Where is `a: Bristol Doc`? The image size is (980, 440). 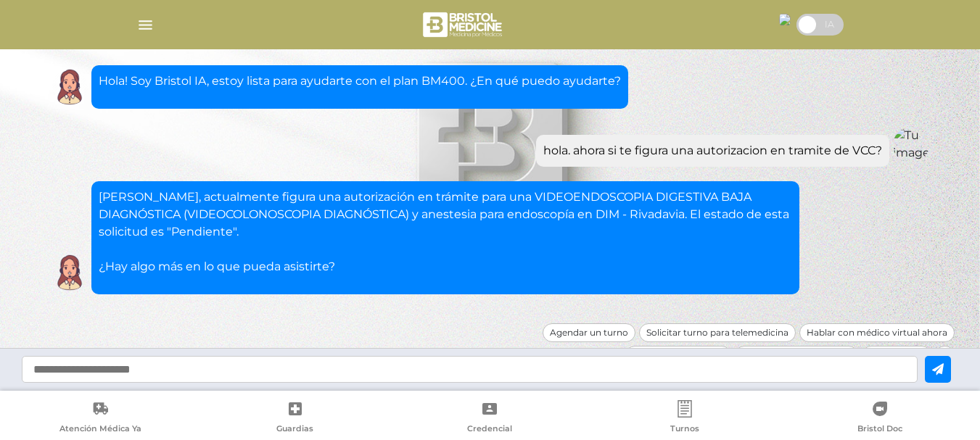
a: Bristol Doc is located at coordinates (879, 419).